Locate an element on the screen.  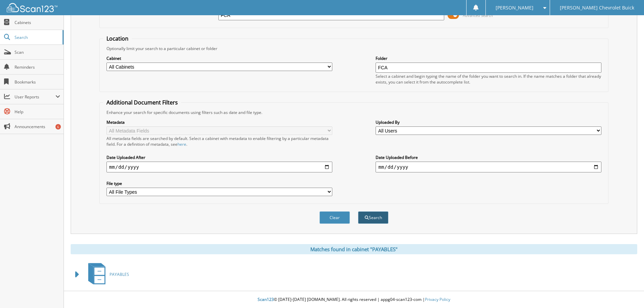
img: scan123-logo-white.svg is located at coordinates (32, 8).